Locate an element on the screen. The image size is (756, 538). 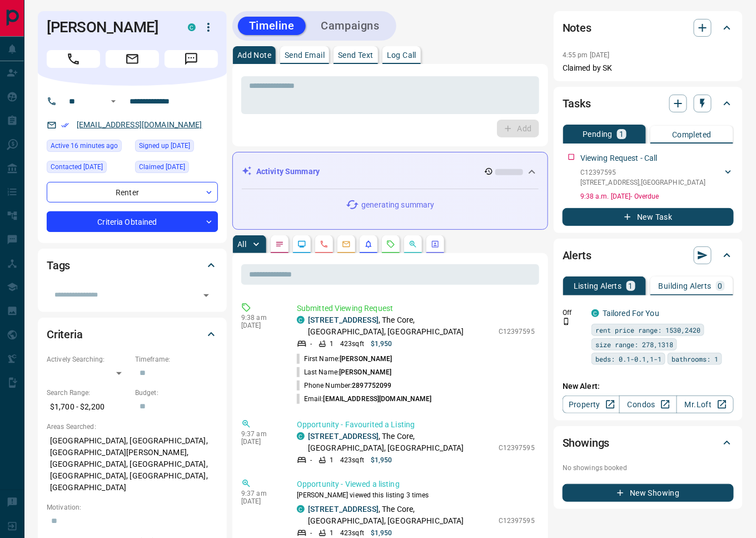
div: Showings is located at coordinates (649, 442).